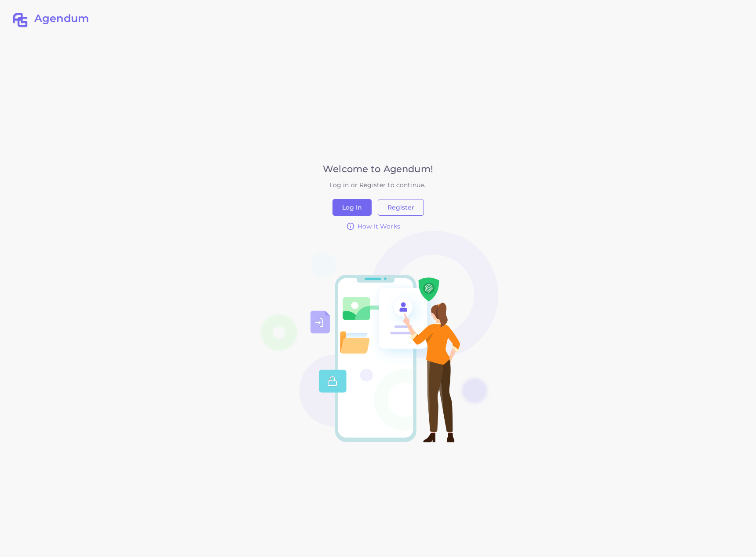  Describe the element at coordinates (62, 18) in the screenshot. I see `h2: Agendum` at that location.